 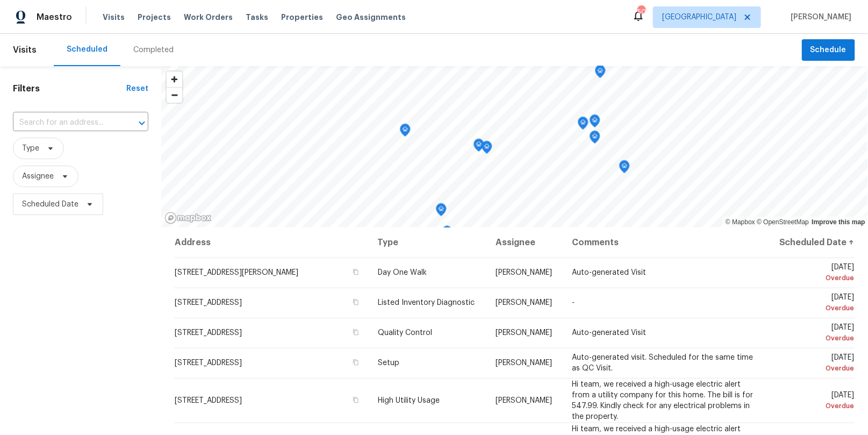 What do you see at coordinates (31, 148) in the screenshot?
I see `span: Type` at bounding box center [31, 148].